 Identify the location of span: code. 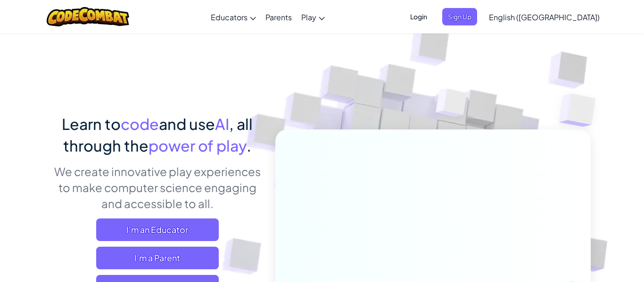
(140, 124).